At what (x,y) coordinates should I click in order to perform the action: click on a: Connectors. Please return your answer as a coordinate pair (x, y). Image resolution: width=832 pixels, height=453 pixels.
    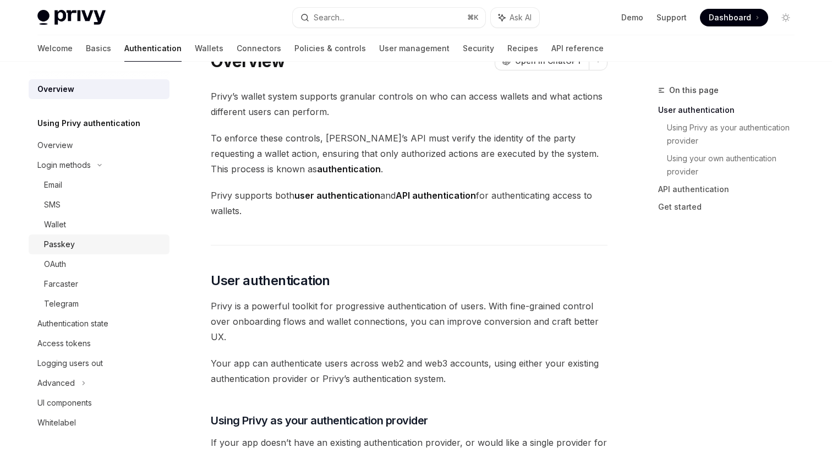
    Looking at the image, I should click on (259, 48).